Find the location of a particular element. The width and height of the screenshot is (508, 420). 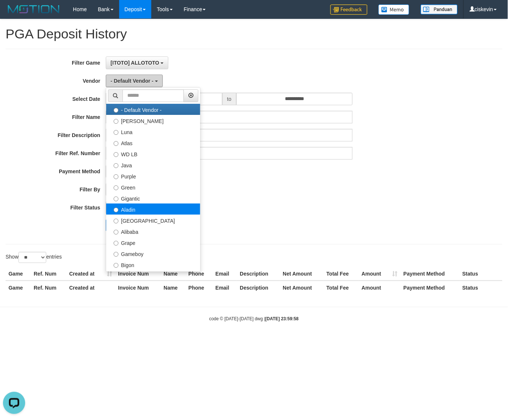

label: Purple is located at coordinates (153, 176).